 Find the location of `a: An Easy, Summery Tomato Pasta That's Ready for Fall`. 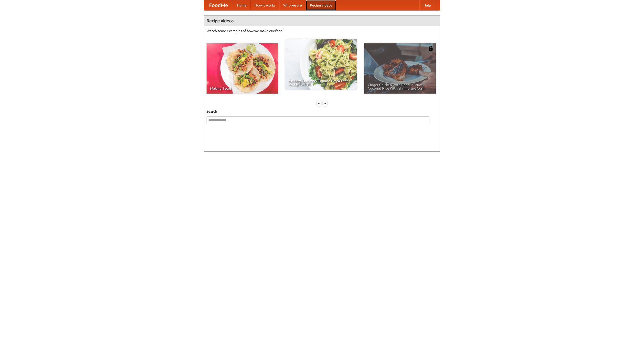

a: An Easy, Summery Tomato Pasta That's Ready for Fall is located at coordinates (321, 64).